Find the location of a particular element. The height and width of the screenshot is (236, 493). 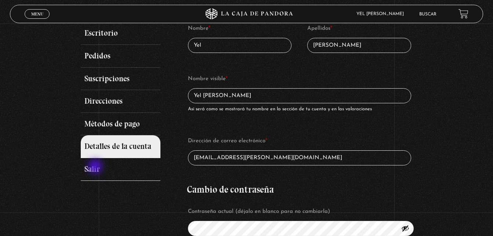

a: Métodos de pago is located at coordinates (120, 124).